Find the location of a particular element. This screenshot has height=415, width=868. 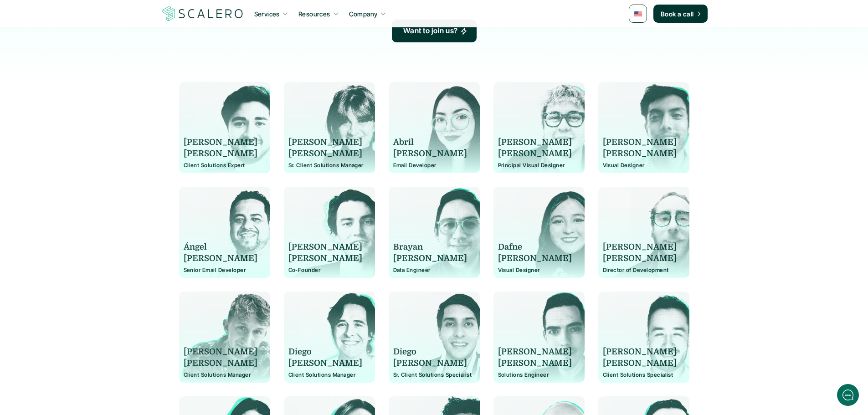

p: Book a call is located at coordinates (677, 14).